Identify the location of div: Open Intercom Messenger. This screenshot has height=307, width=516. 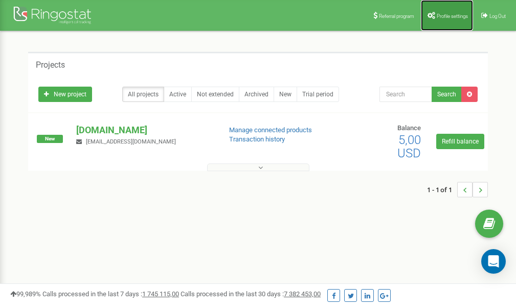
(494, 261).